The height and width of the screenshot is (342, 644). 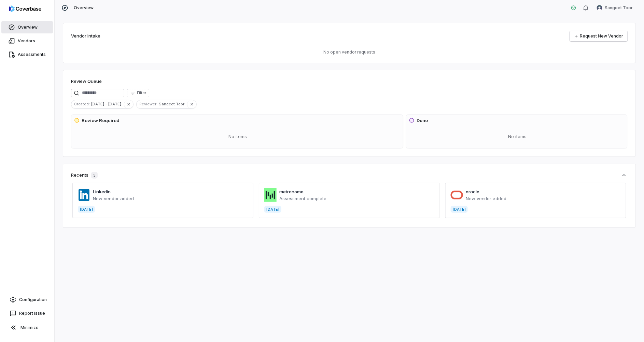 What do you see at coordinates (84, 175) in the screenshot?
I see `div: Recents` at bounding box center [84, 175].